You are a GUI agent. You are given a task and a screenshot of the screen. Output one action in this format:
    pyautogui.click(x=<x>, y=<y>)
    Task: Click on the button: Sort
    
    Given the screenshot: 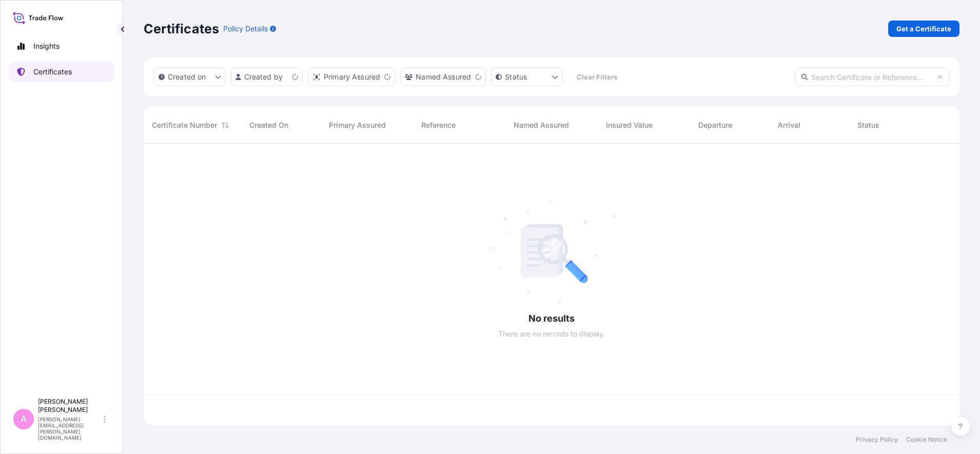 What is the action you would take?
    pyautogui.click(x=225, y=125)
    